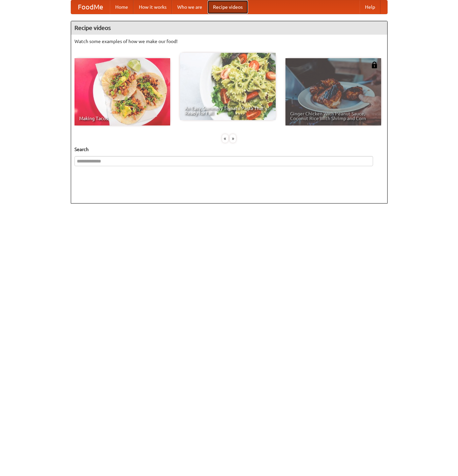 This screenshot has height=476, width=458. What do you see at coordinates (229, 42) in the screenshot?
I see `p: Watch some examples of how we make our food!` at bounding box center [229, 42].